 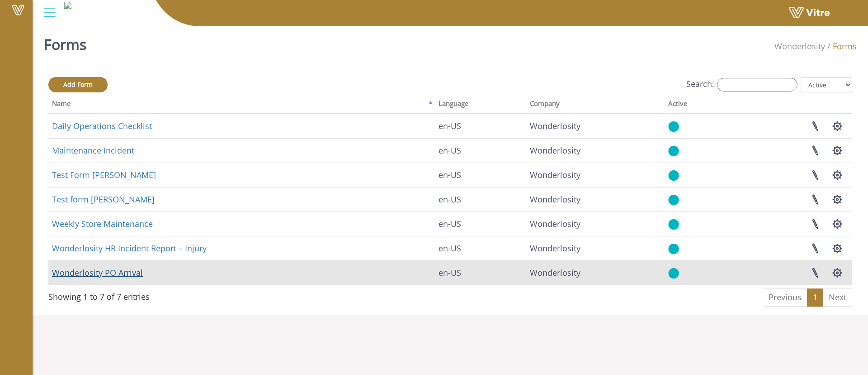 I want to click on a: Weekly Store Maintenance, so click(x=102, y=224).